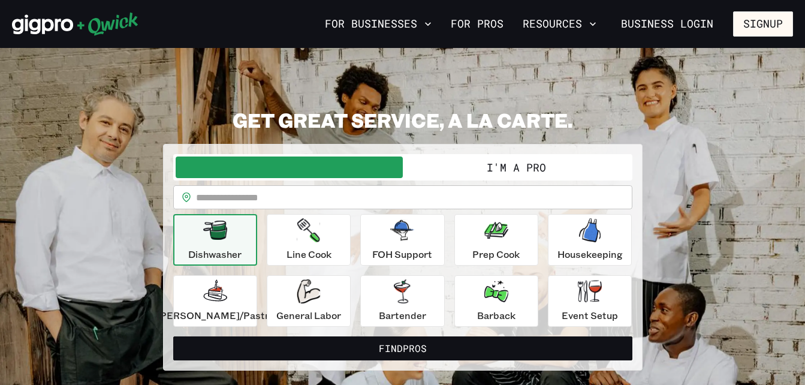  I want to click on button: Barback, so click(496, 301).